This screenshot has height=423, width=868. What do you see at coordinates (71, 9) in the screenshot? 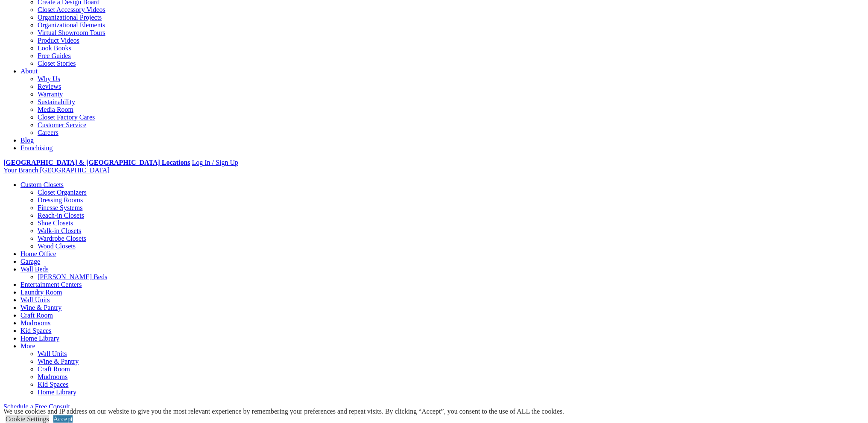
I see `a: Closet Accessory Videos` at bounding box center [71, 9].